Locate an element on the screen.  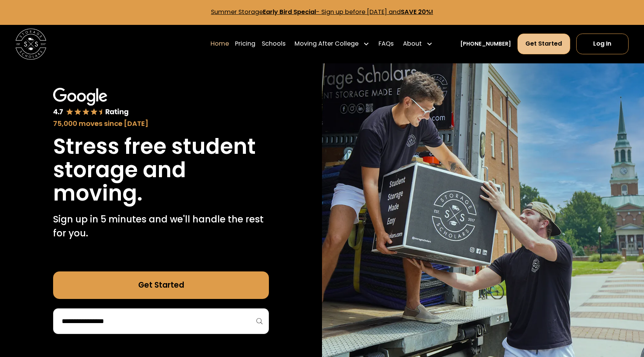
a: Log In is located at coordinates (602, 44).